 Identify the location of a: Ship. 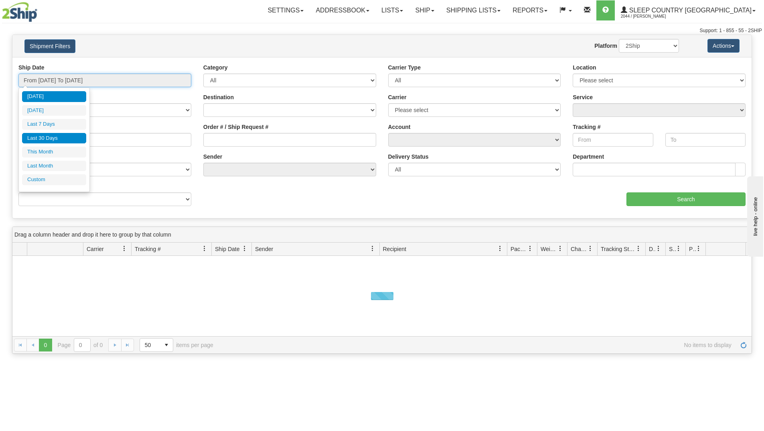
(425, 10).